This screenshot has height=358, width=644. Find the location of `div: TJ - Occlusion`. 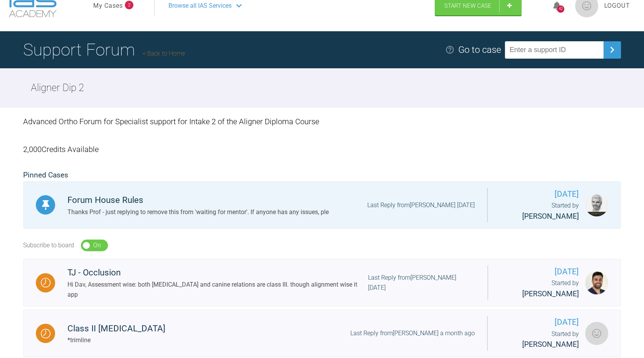

div: TJ - Occlusion is located at coordinates (218, 273).